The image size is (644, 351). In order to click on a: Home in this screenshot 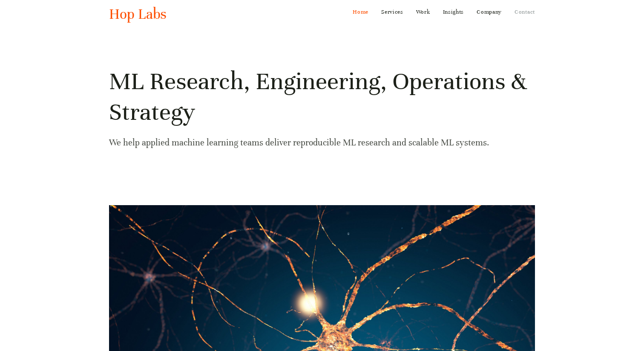, I will do `click(360, 12)`.